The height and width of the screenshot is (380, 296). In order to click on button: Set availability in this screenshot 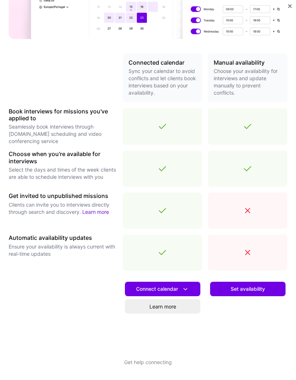, I will do `click(248, 289)`.